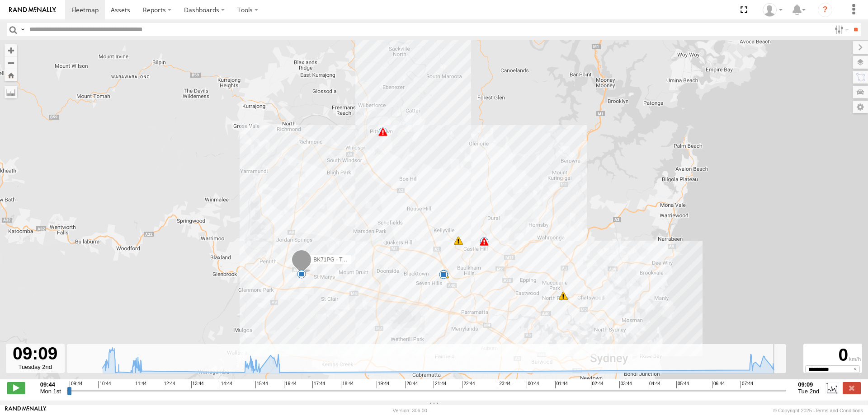 The image size is (868, 415). Describe the element at coordinates (747, 385) in the screenshot. I see `span: 07:44` at that location.